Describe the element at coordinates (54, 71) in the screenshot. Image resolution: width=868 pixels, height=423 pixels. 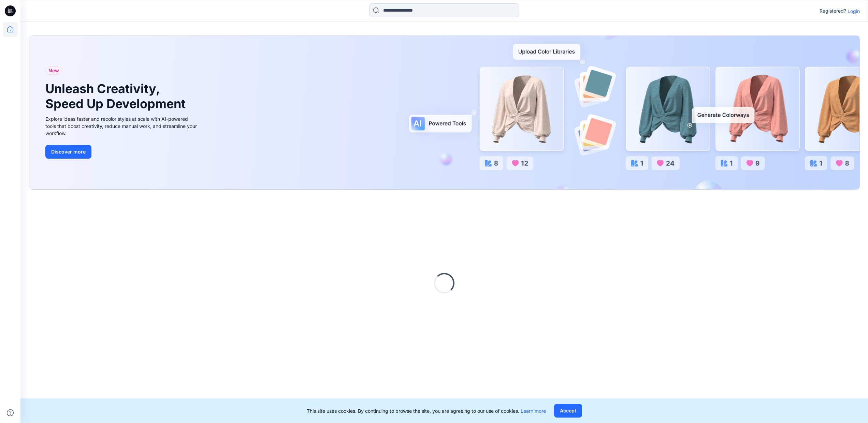
I see `span: New` at that location.